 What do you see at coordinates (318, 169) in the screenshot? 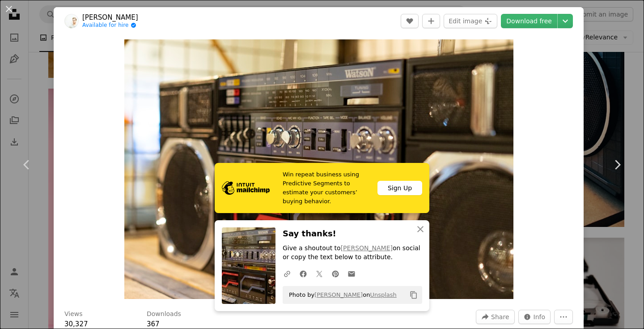
I see `button: Zoom in on this image` at bounding box center [318, 169].